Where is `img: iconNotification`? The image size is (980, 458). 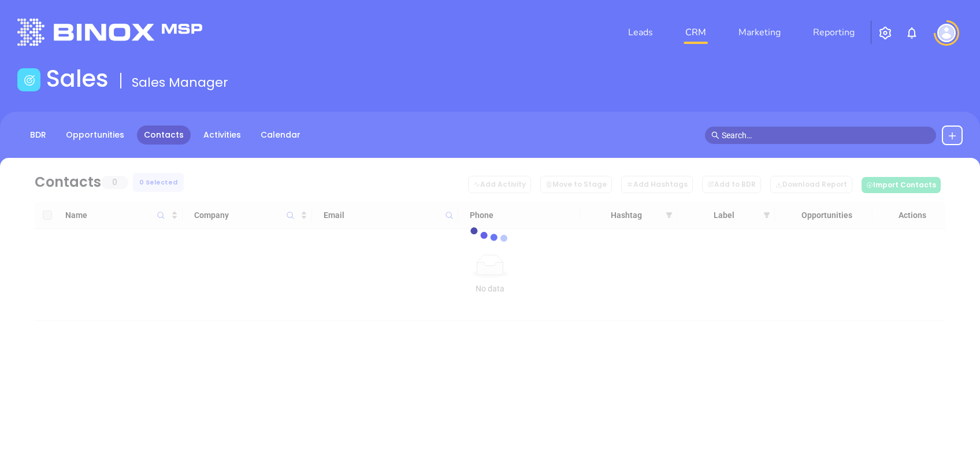
img: iconNotification is located at coordinates (912, 33).